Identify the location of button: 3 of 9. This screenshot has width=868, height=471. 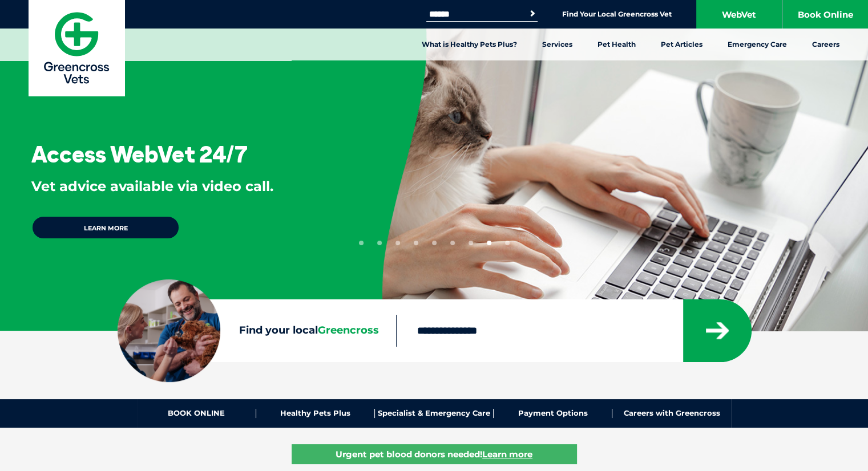
(398, 243).